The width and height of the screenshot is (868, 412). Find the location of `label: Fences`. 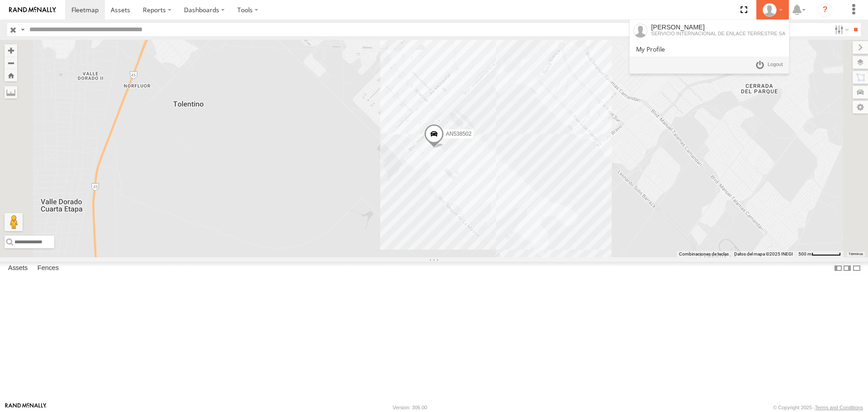

label: Fences is located at coordinates (48, 269).